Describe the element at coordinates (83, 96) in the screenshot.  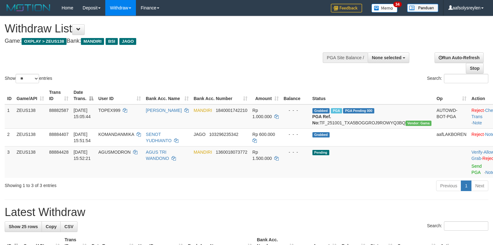
I see `th: Date Trans.: activate to sort column descending` at that location.